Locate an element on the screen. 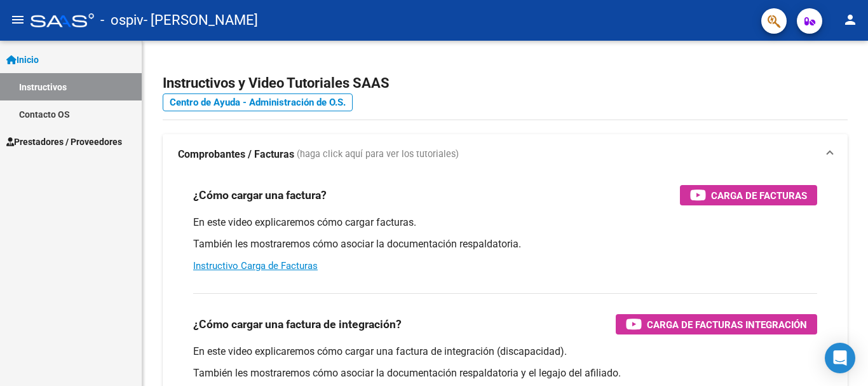 The height and width of the screenshot is (386, 868). p: También les mostraremos cómo asociar la documentación respaldatoria y el legajo del afiliado. is located at coordinates (505, 373).